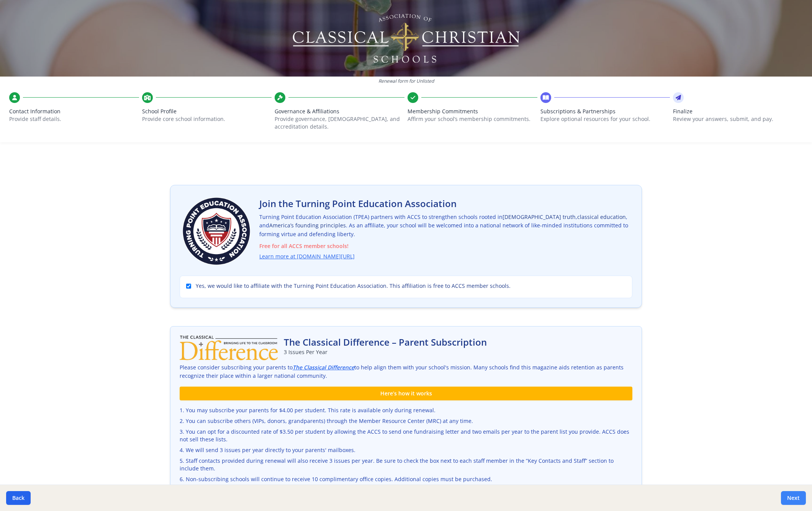 This screenshot has height=511, width=812. I want to click on span: Finalize, so click(738, 111).